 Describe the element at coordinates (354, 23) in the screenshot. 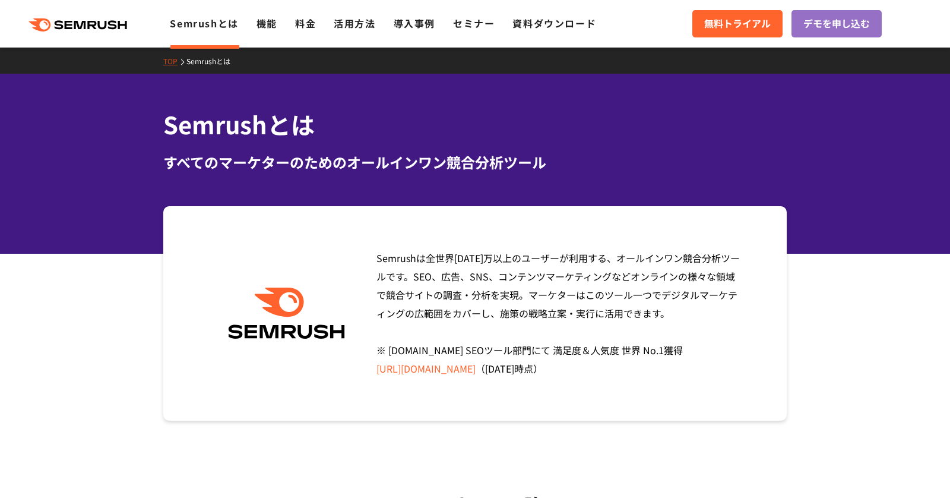

I see `a: 活用方法` at that location.